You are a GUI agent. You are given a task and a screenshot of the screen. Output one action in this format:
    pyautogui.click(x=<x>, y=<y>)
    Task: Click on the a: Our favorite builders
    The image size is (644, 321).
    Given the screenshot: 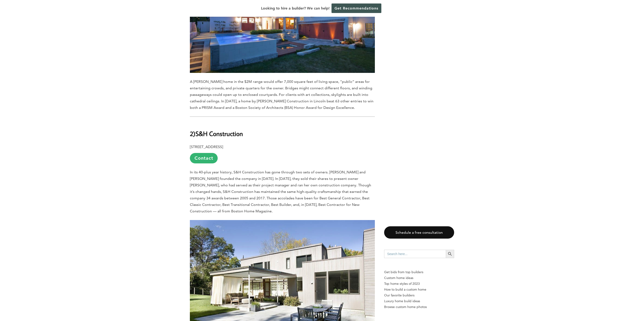 What is the action you would take?
    pyautogui.click(x=419, y=295)
    